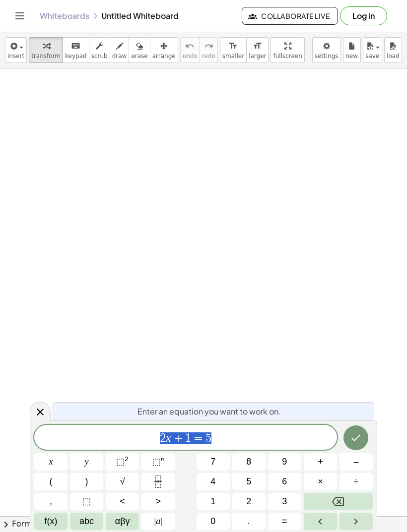  I want to click on span: 7, so click(213, 461).